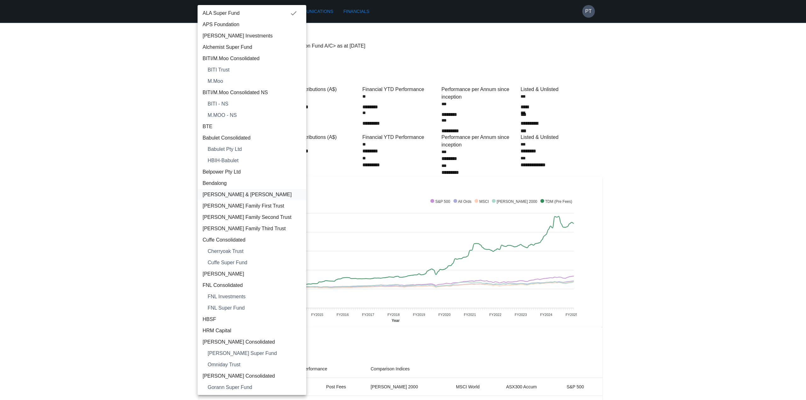 The image size is (806, 400). What do you see at coordinates (252, 172) in the screenshot?
I see `span: Belpower Pty Ltd` at bounding box center [252, 172].